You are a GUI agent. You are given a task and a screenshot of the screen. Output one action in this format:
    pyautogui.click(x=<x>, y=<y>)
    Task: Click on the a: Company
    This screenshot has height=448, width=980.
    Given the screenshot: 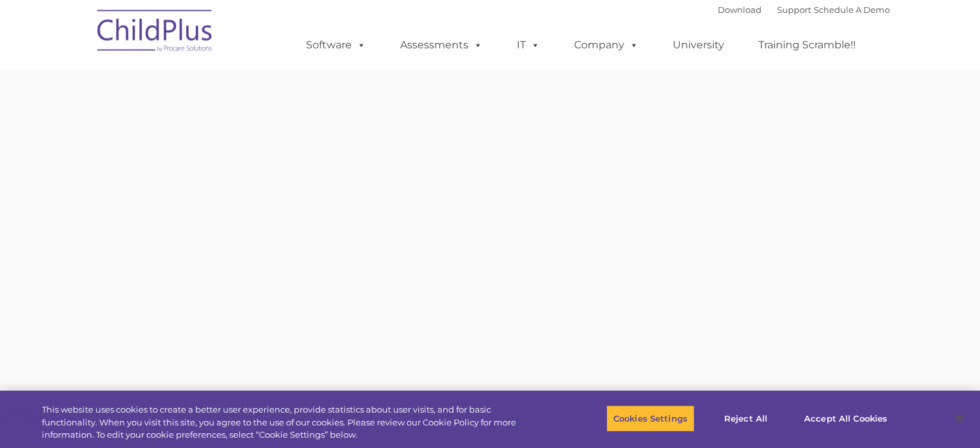 What is the action you would take?
    pyautogui.click(x=606, y=45)
    